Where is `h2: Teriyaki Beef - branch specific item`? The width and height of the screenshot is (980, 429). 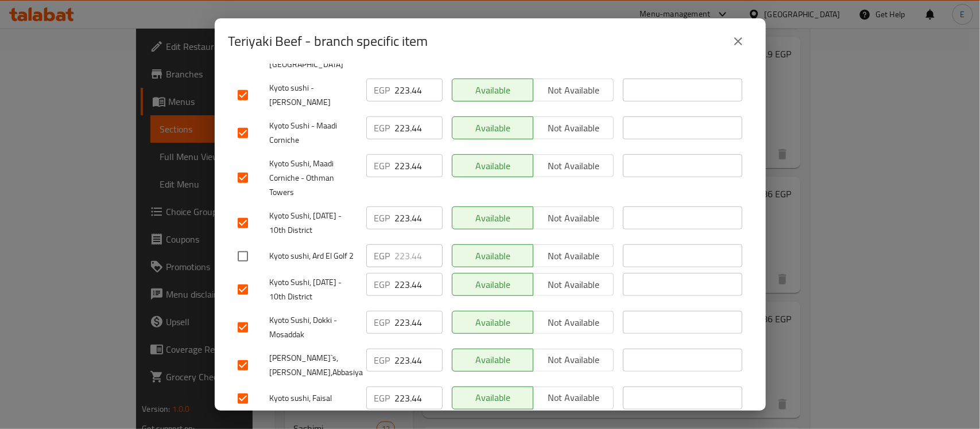 h2: Teriyaki Beef - branch specific item is located at coordinates (328, 41).